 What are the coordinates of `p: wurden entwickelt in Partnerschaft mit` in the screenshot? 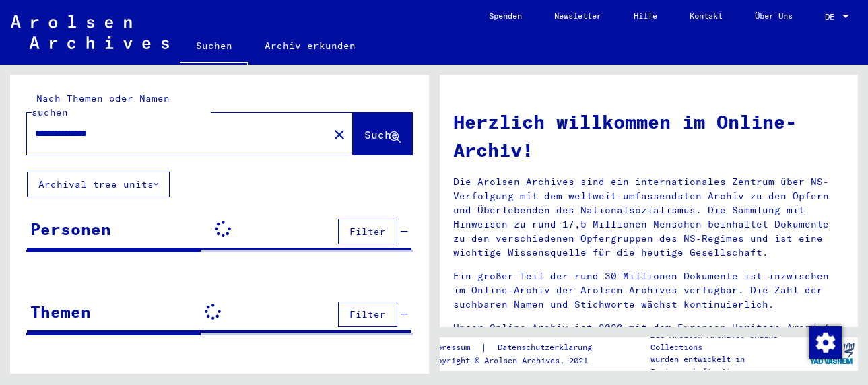 It's located at (728, 365).